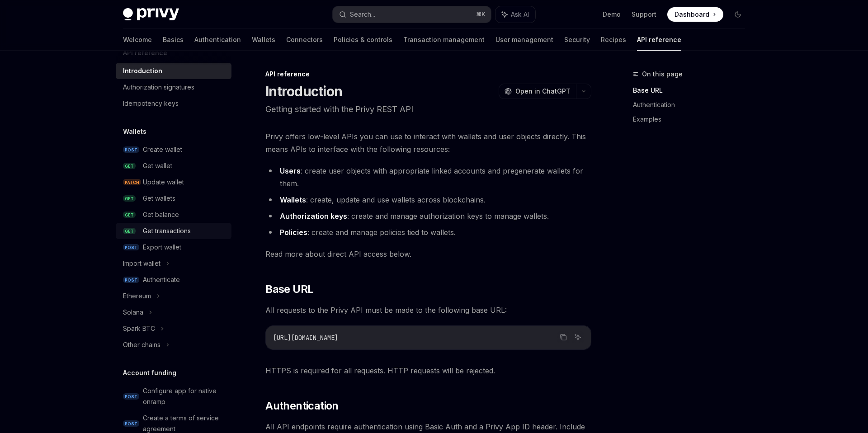 This screenshot has height=433, width=868. Describe the element at coordinates (150, 373) in the screenshot. I see `h5: Account funding` at that location.